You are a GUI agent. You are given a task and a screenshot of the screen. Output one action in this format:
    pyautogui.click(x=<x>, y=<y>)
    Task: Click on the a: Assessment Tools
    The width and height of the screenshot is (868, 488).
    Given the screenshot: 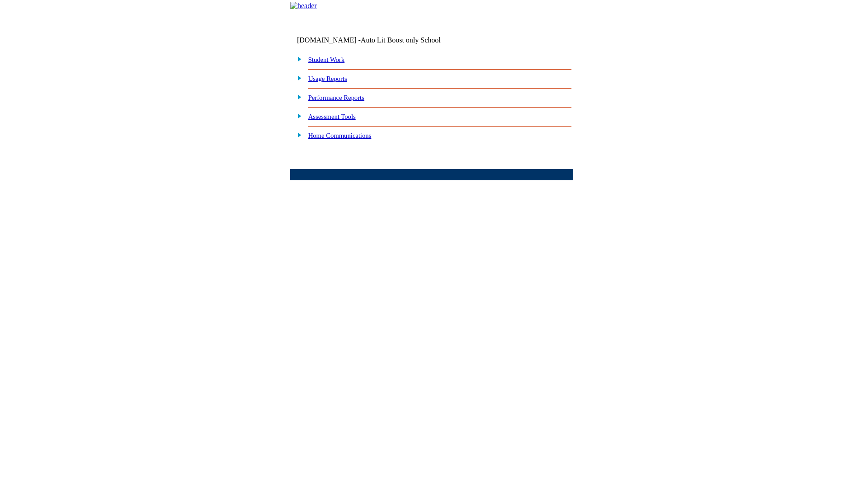 What is the action you would take?
    pyautogui.click(x=332, y=117)
    